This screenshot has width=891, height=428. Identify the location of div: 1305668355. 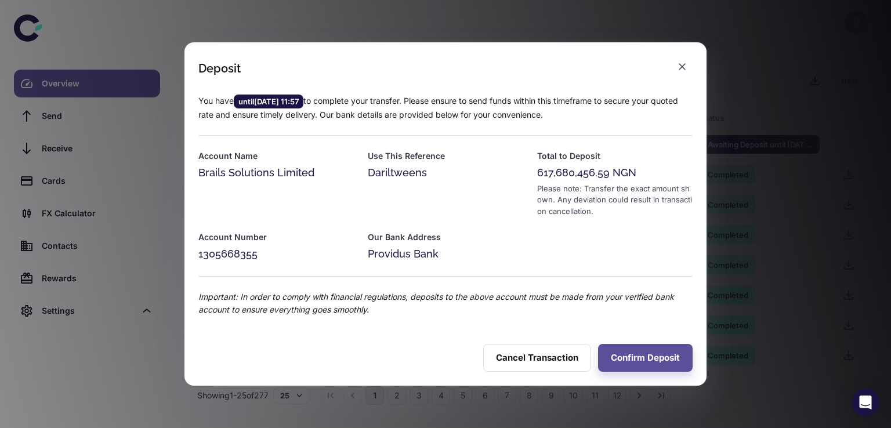
(276, 254).